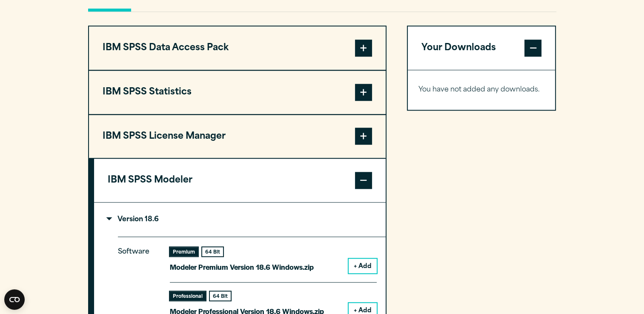 The width and height of the screenshot is (644, 314). Describe the element at coordinates (240, 181) in the screenshot. I see `button: IBM SPSS Modeler` at that location.